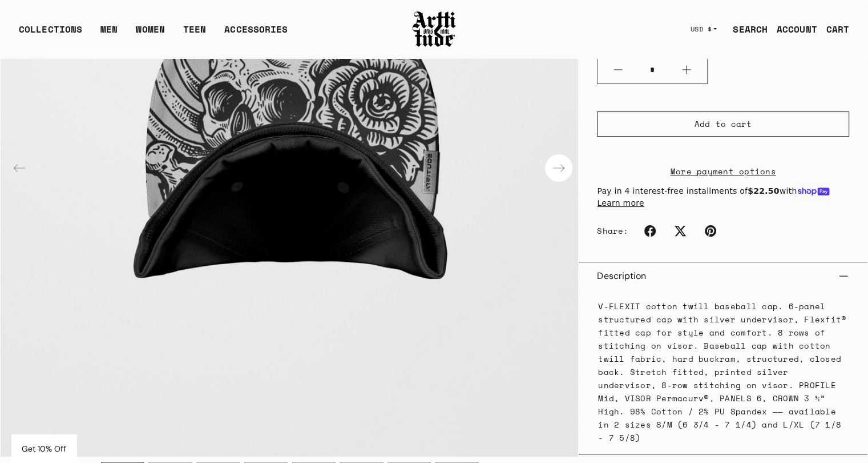 The image size is (868, 463). What do you see at coordinates (44, 449) in the screenshot?
I see `div: Get 10% Off` at bounding box center [44, 449].